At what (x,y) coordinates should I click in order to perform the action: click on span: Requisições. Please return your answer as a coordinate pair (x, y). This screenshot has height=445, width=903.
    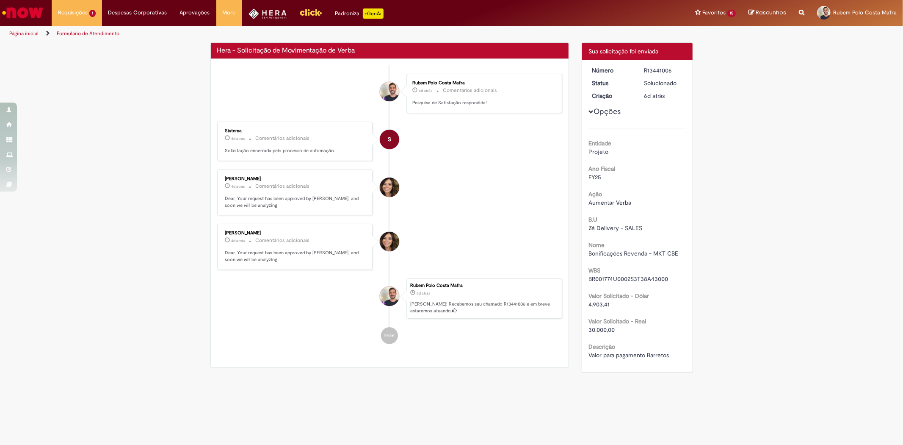
    Looking at the image, I should click on (73, 13).